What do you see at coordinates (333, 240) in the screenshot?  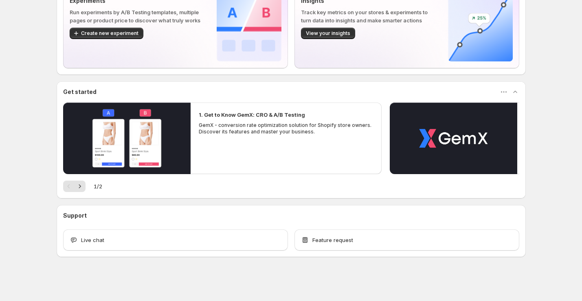 I see `span: Feature request` at bounding box center [333, 240].